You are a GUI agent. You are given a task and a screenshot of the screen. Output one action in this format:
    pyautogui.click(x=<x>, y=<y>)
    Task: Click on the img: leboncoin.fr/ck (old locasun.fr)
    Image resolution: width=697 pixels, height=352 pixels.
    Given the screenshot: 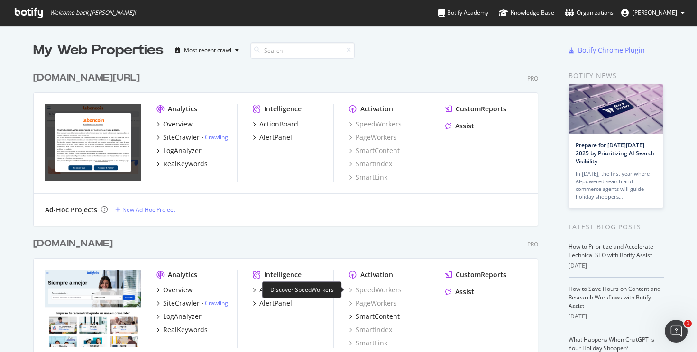 What is the action you would take?
    pyautogui.click(x=93, y=143)
    